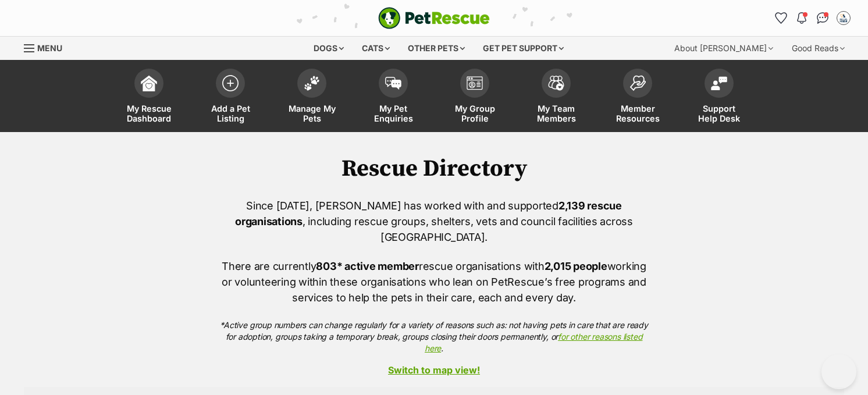 The image size is (868, 395). What do you see at coordinates (231, 114) in the screenshot?
I see `span: Add a Pet Listing` at bounding box center [231, 114].